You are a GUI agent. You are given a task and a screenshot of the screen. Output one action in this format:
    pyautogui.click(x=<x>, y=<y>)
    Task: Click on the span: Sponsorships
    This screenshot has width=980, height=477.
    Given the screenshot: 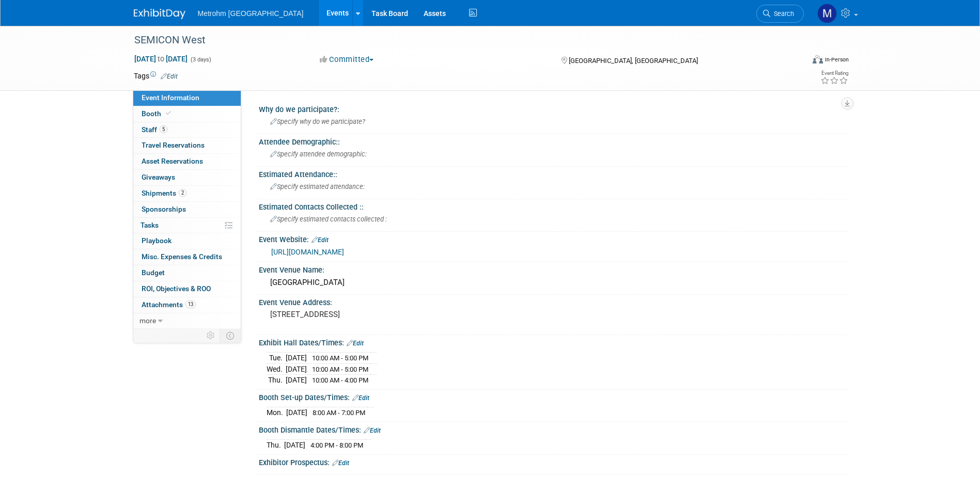 What is the action you would take?
    pyautogui.click(x=164, y=209)
    